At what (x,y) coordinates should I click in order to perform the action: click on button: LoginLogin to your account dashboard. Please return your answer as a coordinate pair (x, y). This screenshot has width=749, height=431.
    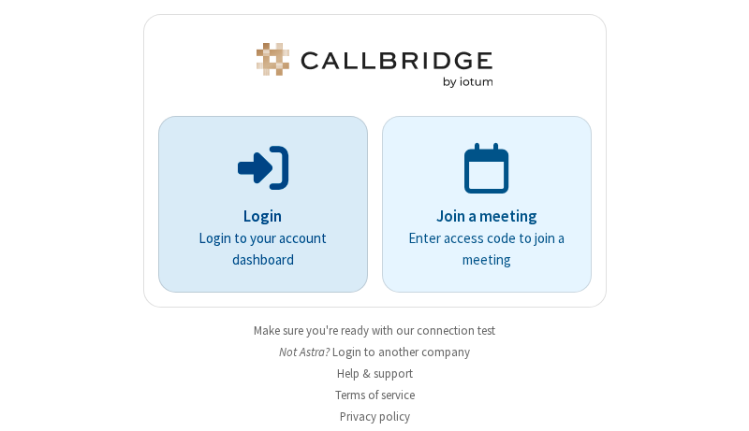
    Looking at the image, I should click on (263, 204).